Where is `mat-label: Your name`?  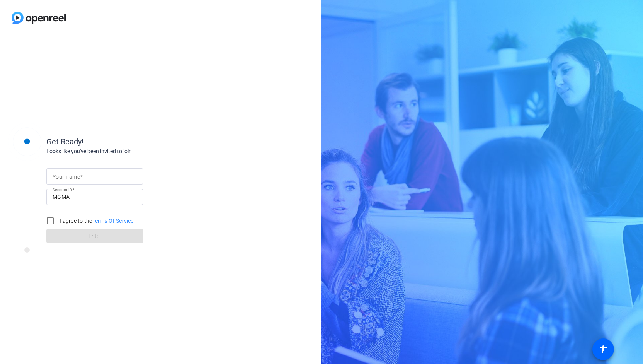 mat-label: Your name is located at coordinates (66, 177).